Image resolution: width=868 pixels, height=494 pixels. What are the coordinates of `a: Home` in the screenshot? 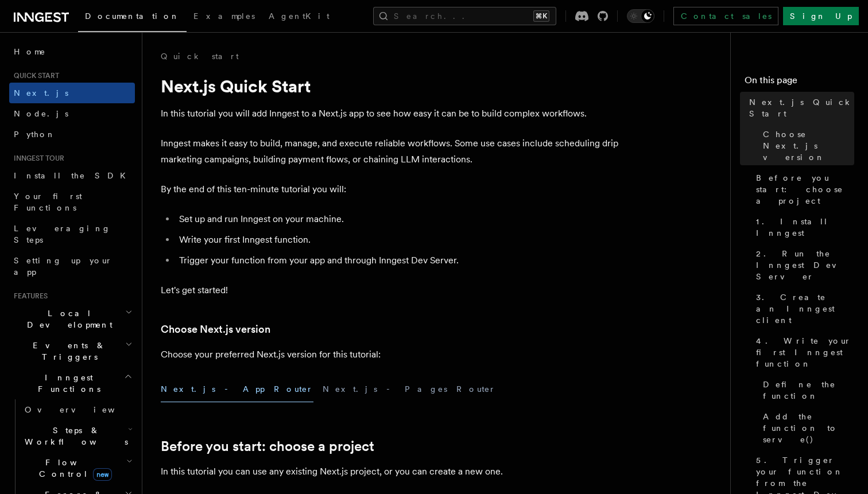 It's located at (72, 51).